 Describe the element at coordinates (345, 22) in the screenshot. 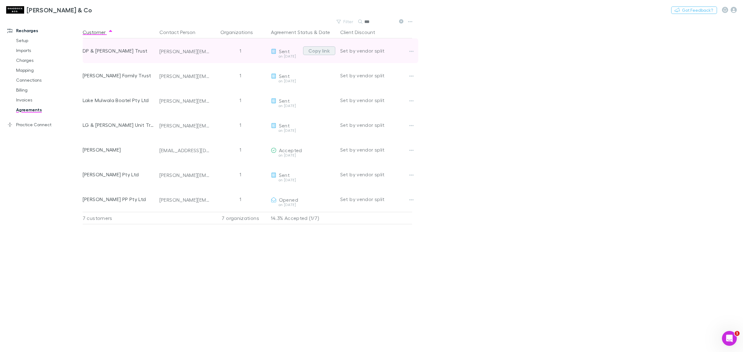

I see `button: Filter` at that location.